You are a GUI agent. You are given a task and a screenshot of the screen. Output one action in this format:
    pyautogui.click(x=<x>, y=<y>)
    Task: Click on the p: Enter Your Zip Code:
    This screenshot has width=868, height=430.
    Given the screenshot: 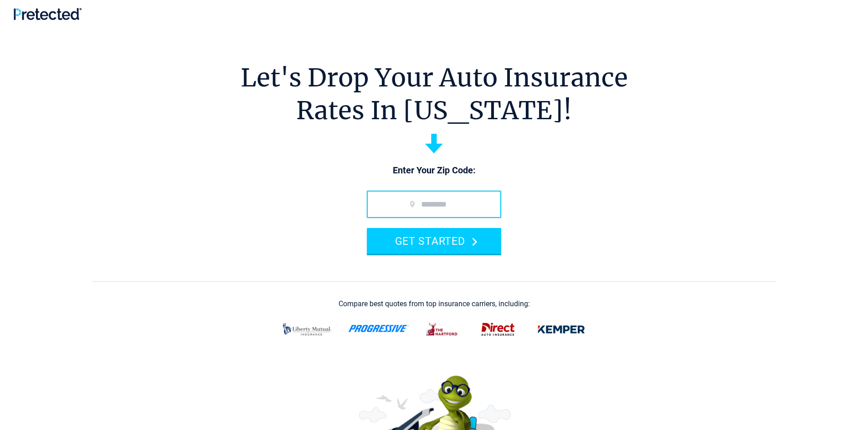 What is the action you would take?
    pyautogui.click(x=434, y=171)
    